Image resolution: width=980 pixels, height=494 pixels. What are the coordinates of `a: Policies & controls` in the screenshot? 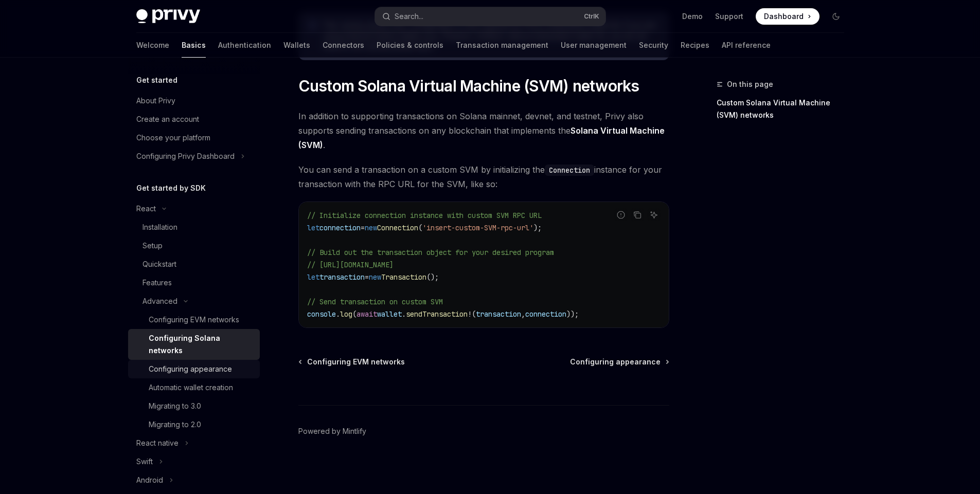 It's located at (410, 45).